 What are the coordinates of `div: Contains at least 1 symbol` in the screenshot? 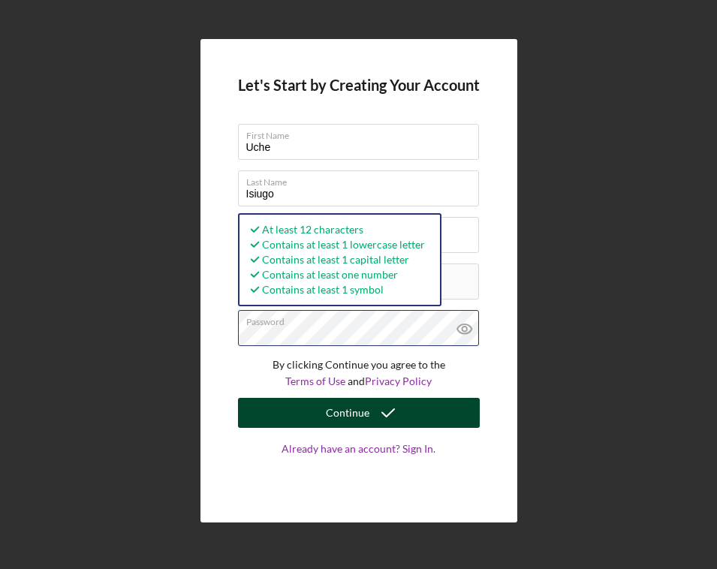 It's located at (336, 290).